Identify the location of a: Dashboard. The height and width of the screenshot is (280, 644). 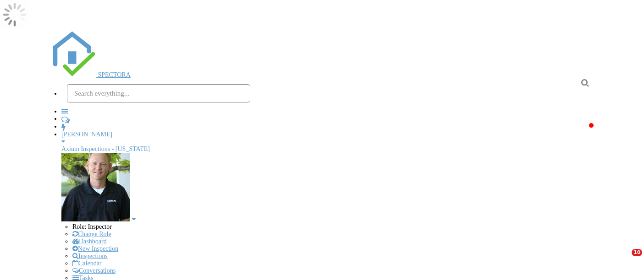
(90, 242).